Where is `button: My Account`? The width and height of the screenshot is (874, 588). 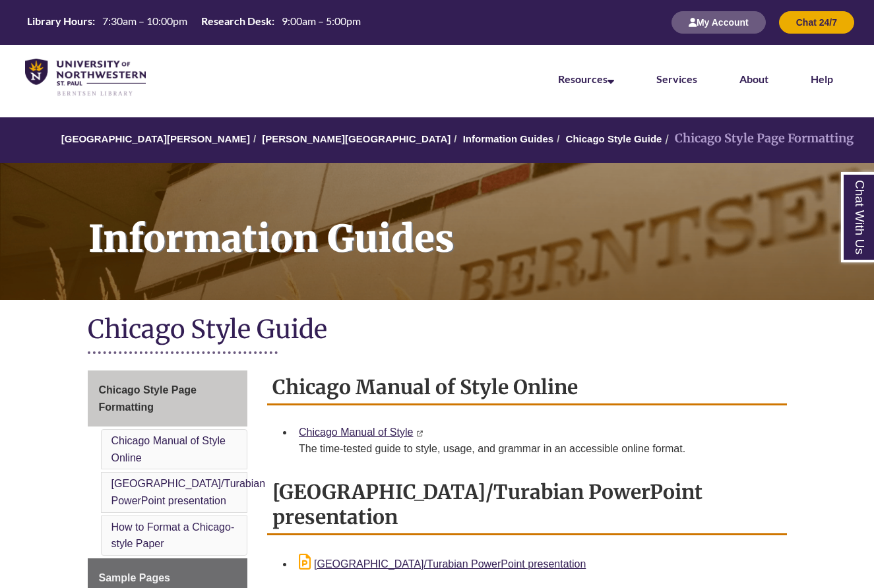 button: My Account is located at coordinates (718, 23).